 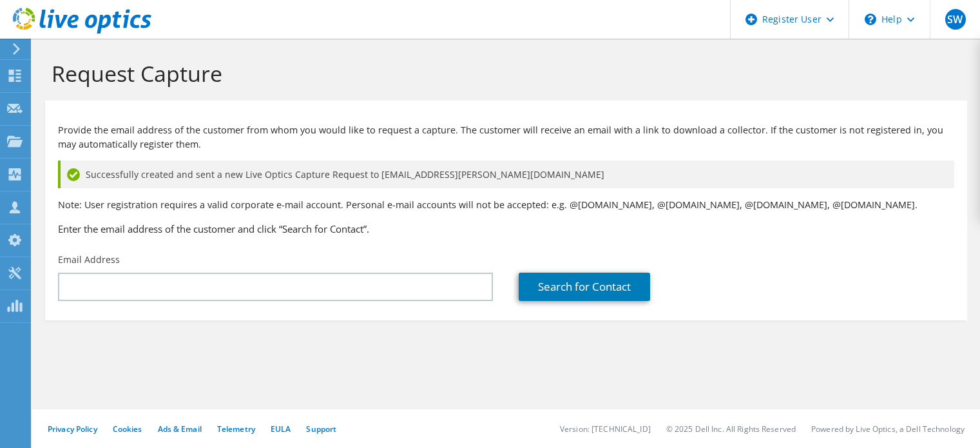 I want to click on a: Privacy Policy, so click(x=72, y=429).